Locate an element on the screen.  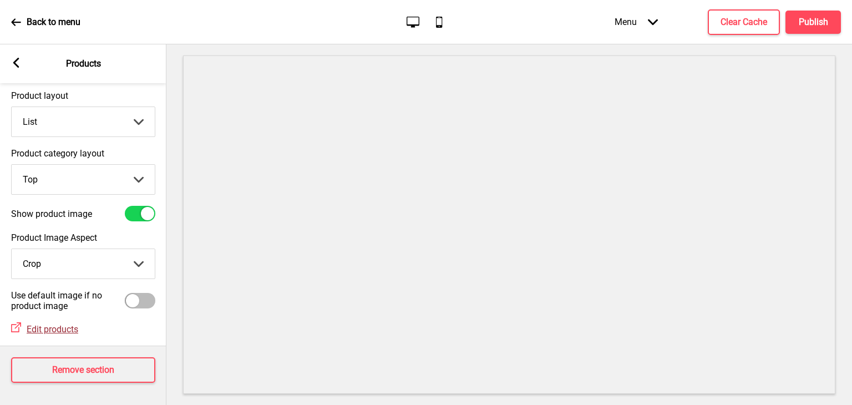
a: Edit products is located at coordinates (49, 329).